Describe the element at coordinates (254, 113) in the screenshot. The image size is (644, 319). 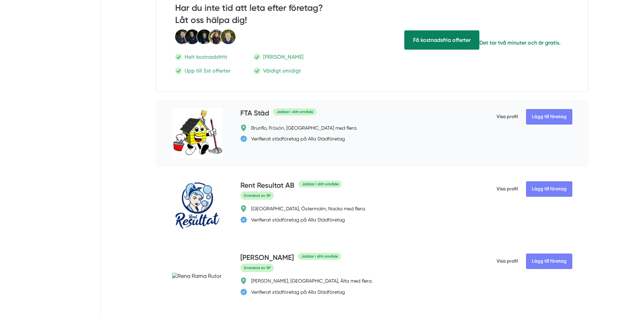
I see `h4: FTA Städ` at that location.